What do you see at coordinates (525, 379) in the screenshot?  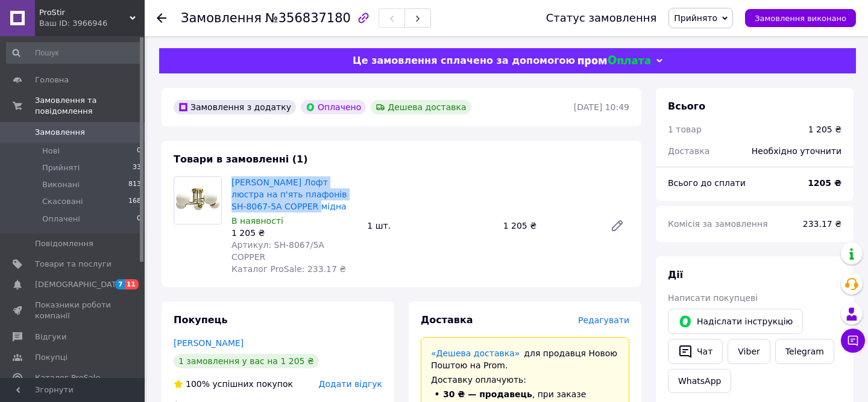 I see `div: Доставку оплачують:` at bounding box center [525, 379].